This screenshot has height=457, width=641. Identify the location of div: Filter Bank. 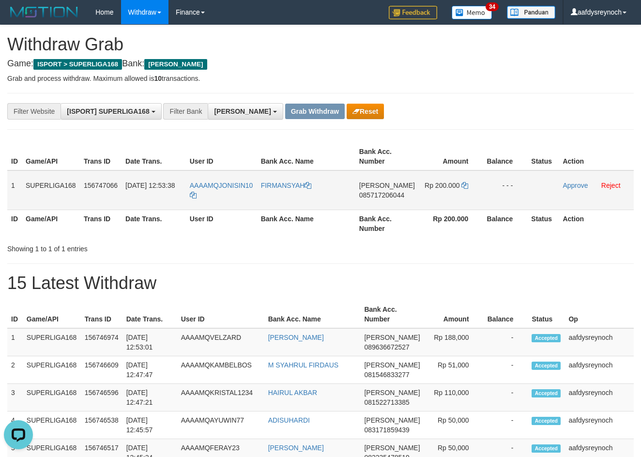
(185, 111).